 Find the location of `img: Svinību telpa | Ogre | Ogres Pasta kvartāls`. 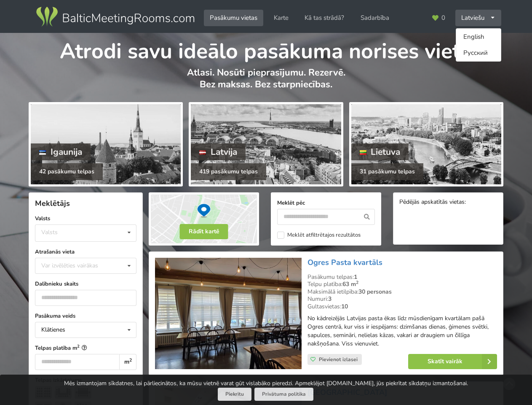

img: Svinību telpa | Ogre | Ogres Pasta kvartāls is located at coordinates (228, 313).